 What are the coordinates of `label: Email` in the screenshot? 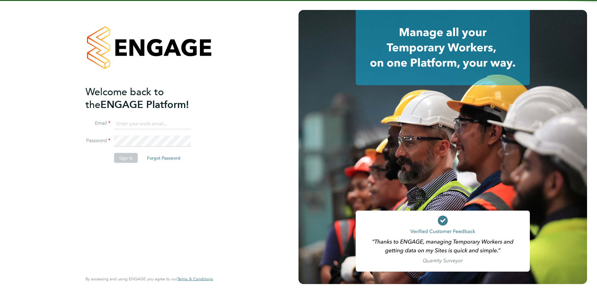 It's located at (98, 123).